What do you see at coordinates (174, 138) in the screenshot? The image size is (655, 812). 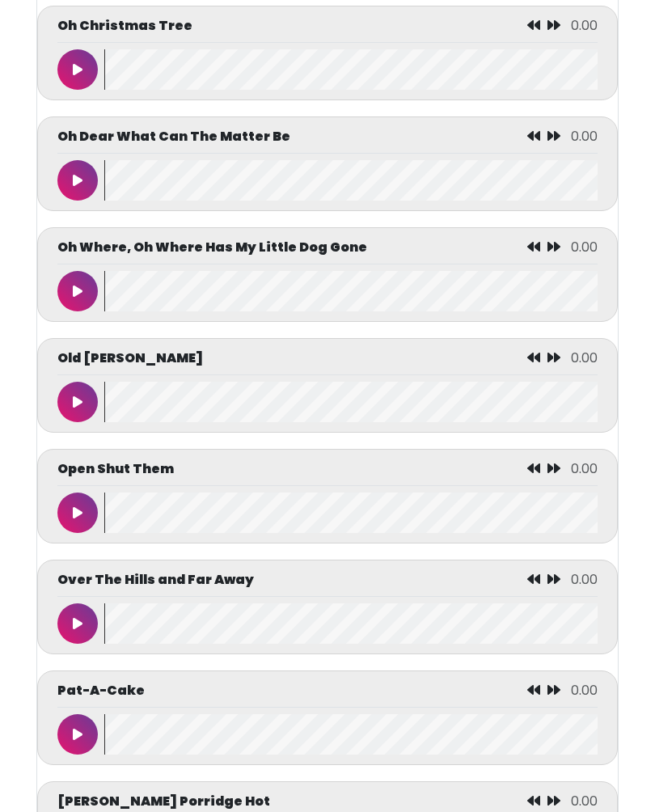 I see `p: Oh Dear What Can The Matter Be` at bounding box center [174, 138].